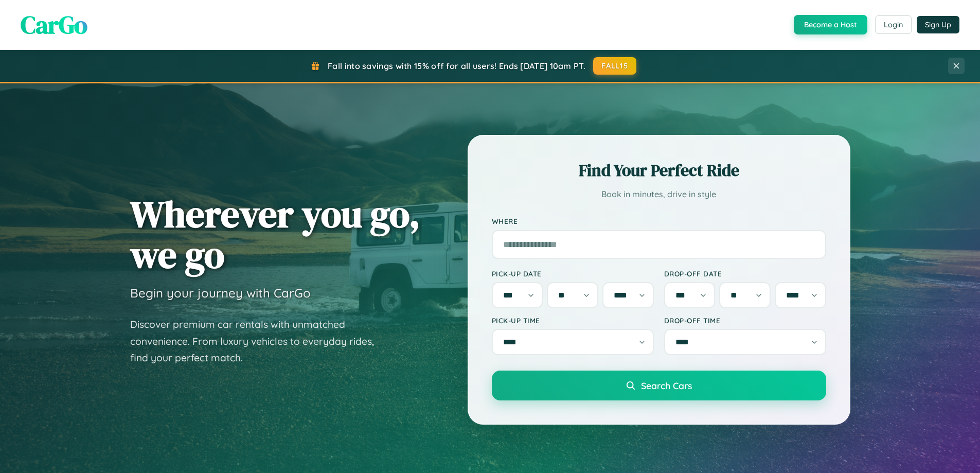 The width and height of the screenshot is (980, 473). What do you see at coordinates (666, 385) in the screenshot?
I see `span: Search Cars` at bounding box center [666, 385].